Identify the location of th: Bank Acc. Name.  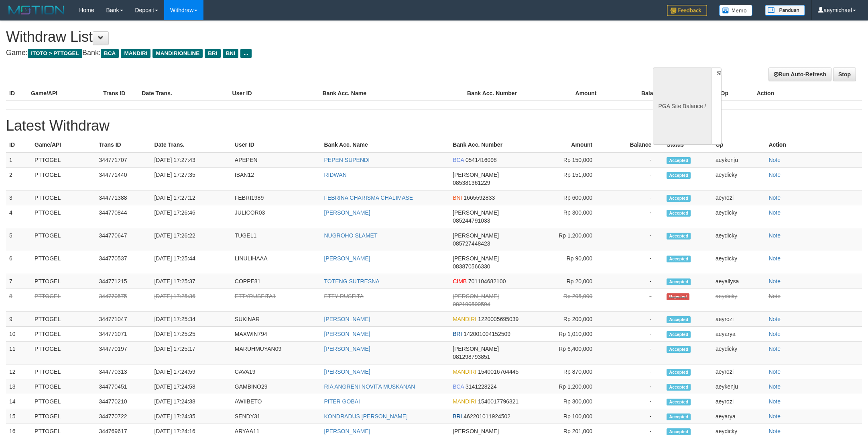
(392, 94).